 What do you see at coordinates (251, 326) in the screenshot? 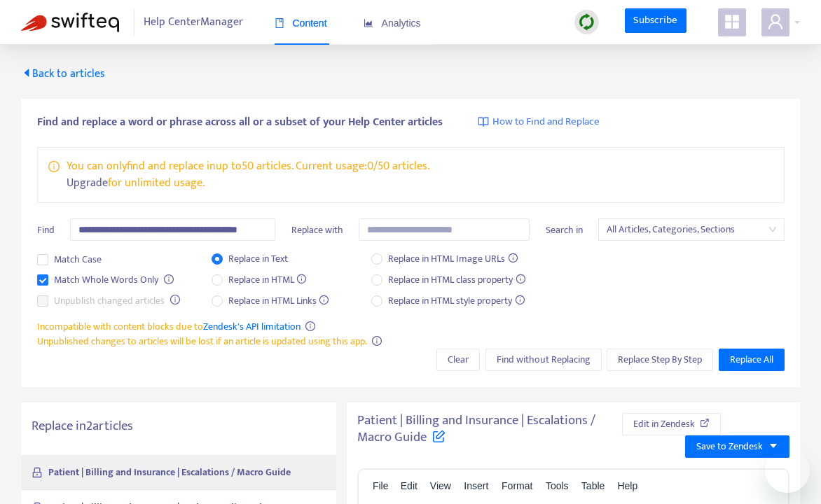
I see `a: Zendesk's API limitation` at bounding box center [251, 326].